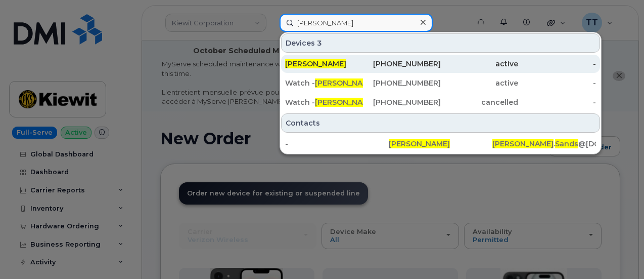  I want to click on div: Watch - (Incorrect Carrier Selected), so click(324, 102).